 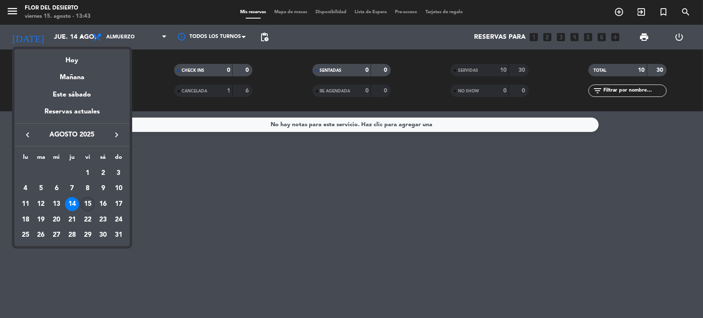 I want to click on td: 5 de agosto de 2025, so click(x=41, y=188).